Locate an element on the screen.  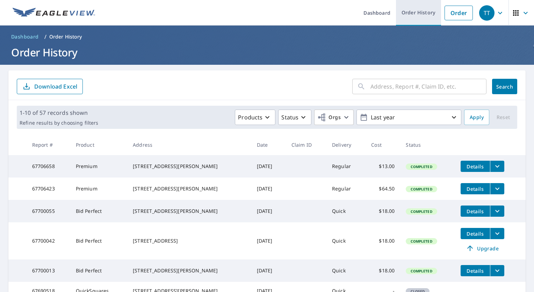
button: Products is located at coordinates (255, 117).